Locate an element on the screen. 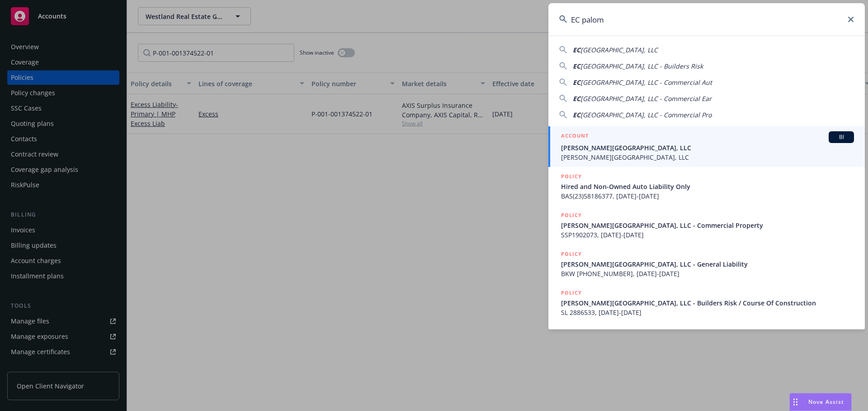 The width and height of the screenshot is (868, 411). span: BI is located at coordinates (841, 137).